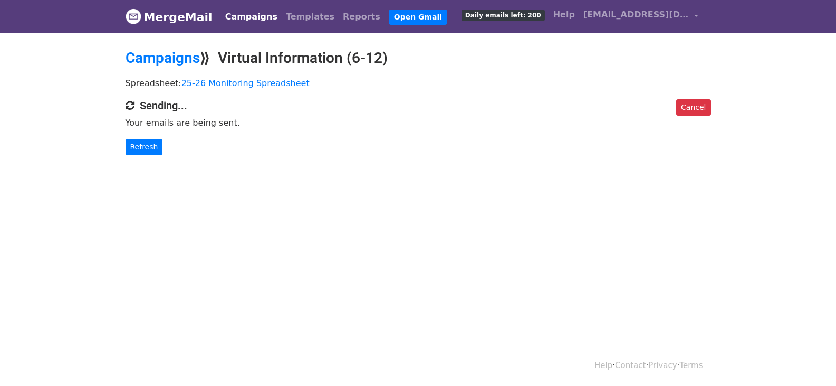 The width and height of the screenshot is (836, 386). I want to click on a: Reports, so click(361, 17).